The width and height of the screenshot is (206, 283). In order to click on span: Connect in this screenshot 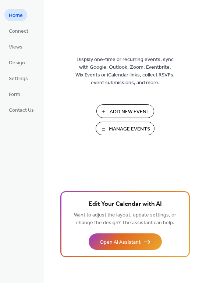, I will do `click(18, 31)`.